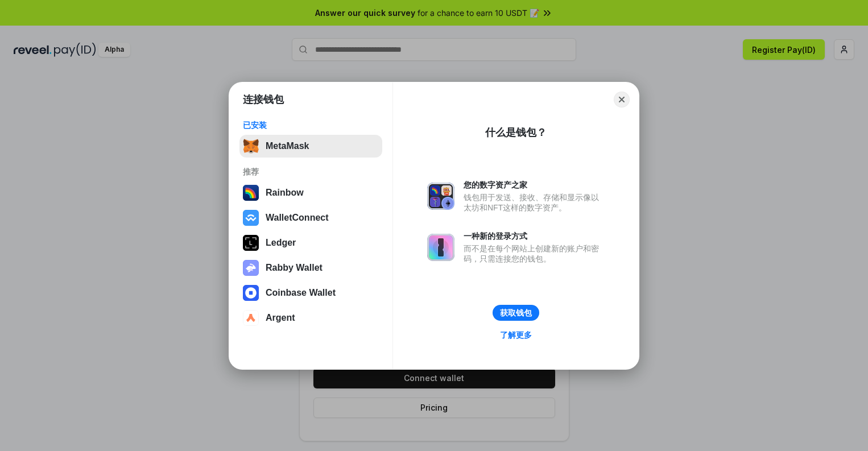 The width and height of the screenshot is (868, 451). What do you see at coordinates (280, 318) in the screenshot?
I see `div: Argent` at bounding box center [280, 318].